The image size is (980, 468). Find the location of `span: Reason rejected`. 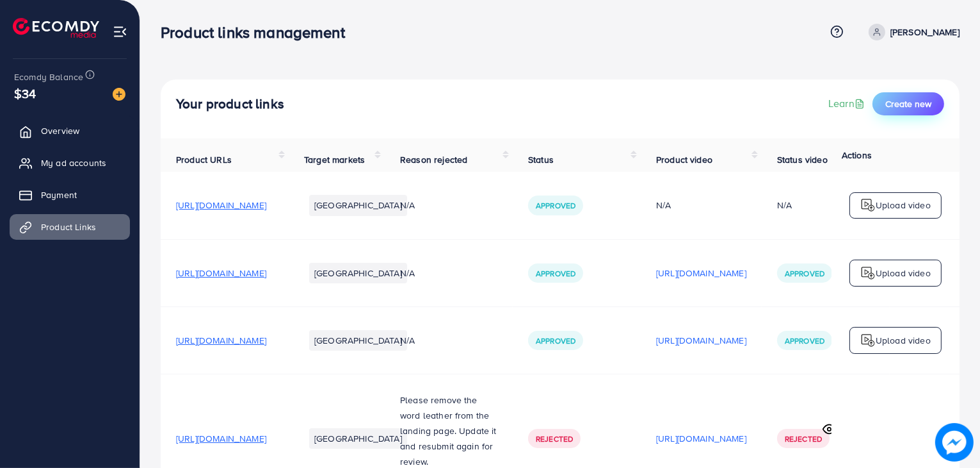

span: Reason rejected is located at coordinates (433, 160).